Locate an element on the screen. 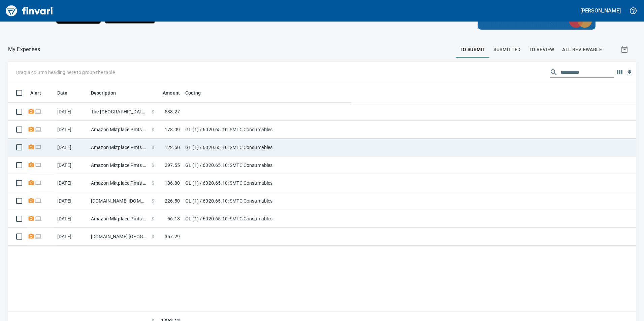  nav: breadcrumb is located at coordinates (24, 50).